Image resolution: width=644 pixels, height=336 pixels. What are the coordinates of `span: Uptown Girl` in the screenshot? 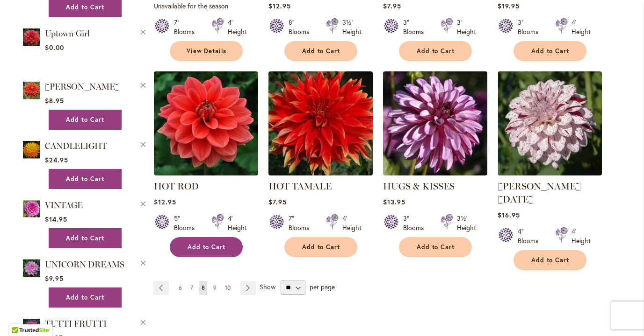 It's located at (67, 34).